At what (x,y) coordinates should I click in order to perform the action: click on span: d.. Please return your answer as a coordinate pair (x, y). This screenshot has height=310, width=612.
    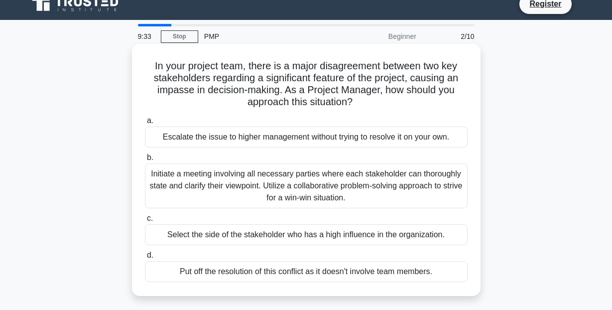
    Looking at the image, I should click on (150, 254).